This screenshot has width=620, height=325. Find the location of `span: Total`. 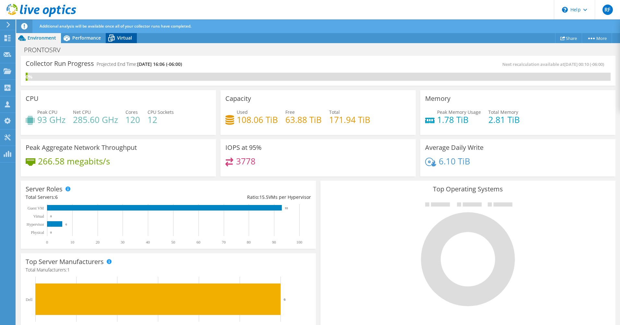

span: Total is located at coordinates (334, 112).